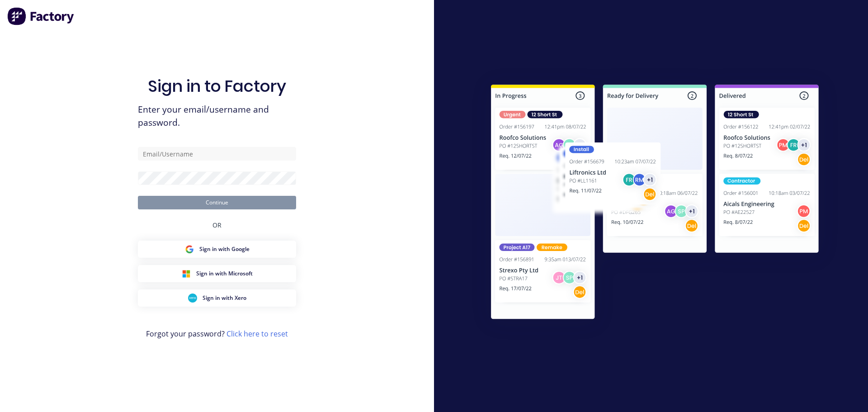 The width and height of the screenshot is (868, 412). What do you see at coordinates (217, 298) in the screenshot?
I see `button: Xero Sign inSign in with Xero` at bounding box center [217, 298].